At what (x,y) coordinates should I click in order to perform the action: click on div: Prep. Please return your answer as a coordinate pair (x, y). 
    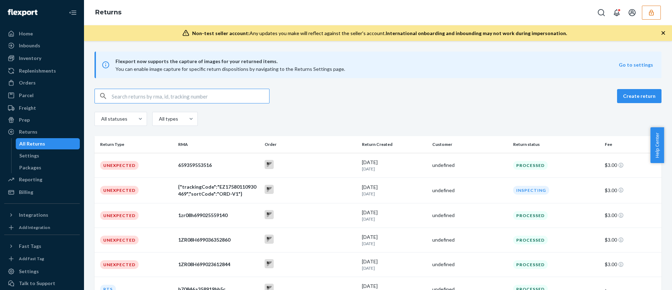
    Looking at the image, I should click on (24, 120).